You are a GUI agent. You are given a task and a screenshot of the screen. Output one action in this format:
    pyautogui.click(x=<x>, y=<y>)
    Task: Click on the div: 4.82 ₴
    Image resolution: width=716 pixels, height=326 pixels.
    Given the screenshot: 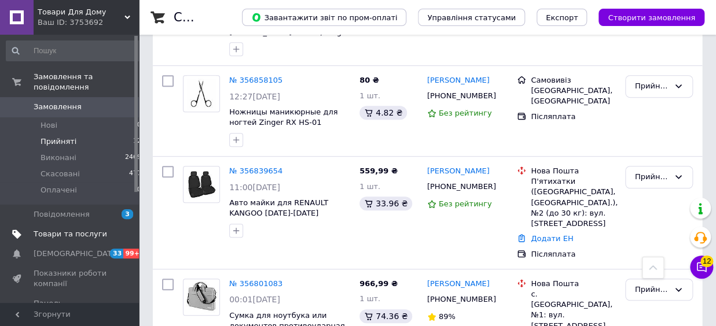 What is the action you would take?
    pyautogui.click(x=383, y=113)
    